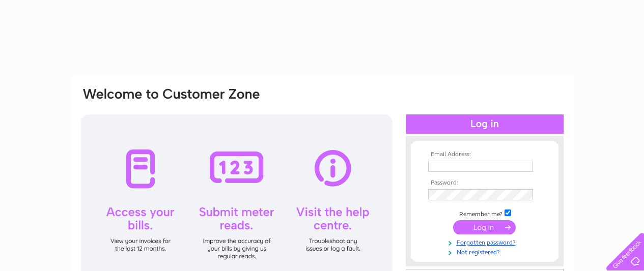 The image size is (644, 271). Describe the element at coordinates (486, 241) in the screenshot. I see `a: Forgotten password?` at that location.